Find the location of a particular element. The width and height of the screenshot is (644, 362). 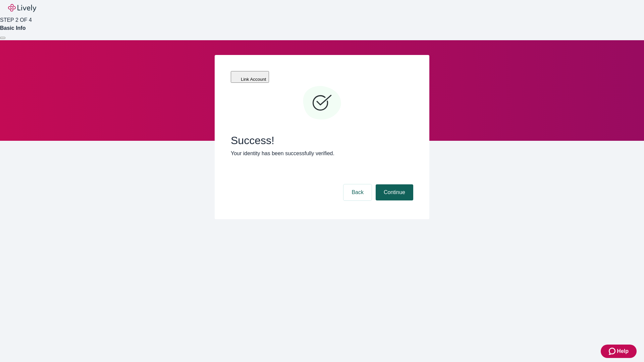

svg: Zendesk support icon is located at coordinates (613, 351).